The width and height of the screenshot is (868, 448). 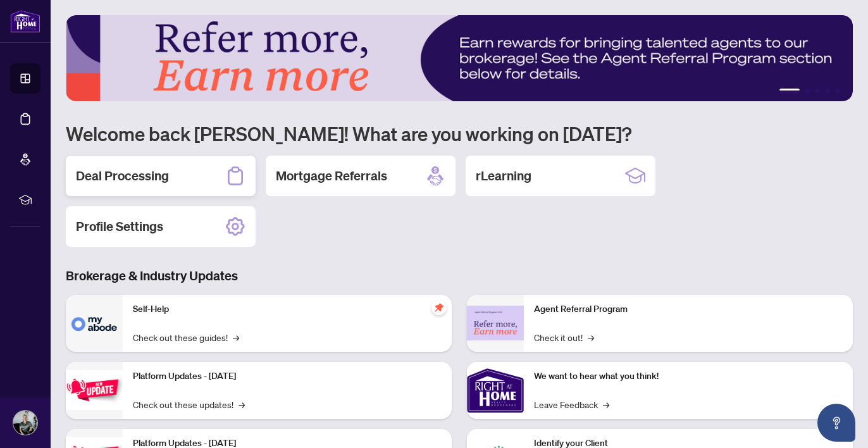 I want to click on button: Open asap, so click(x=836, y=423).